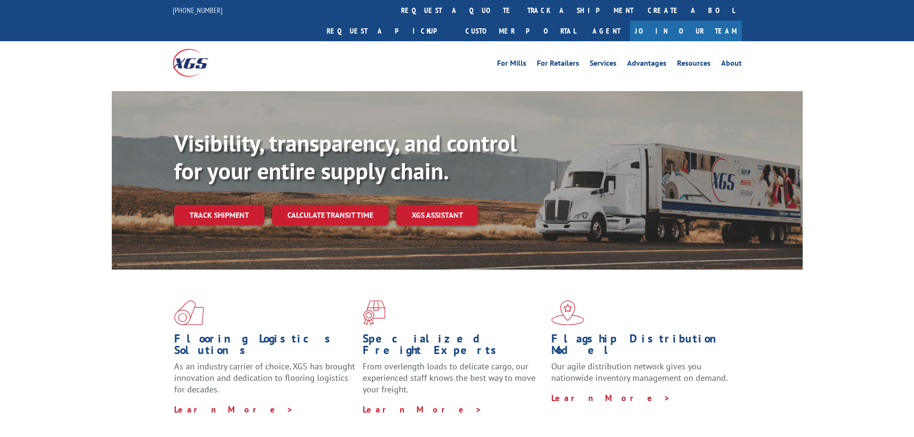 The image size is (914, 437). I want to click on a: XGS ASSISTANT, so click(437, 215).